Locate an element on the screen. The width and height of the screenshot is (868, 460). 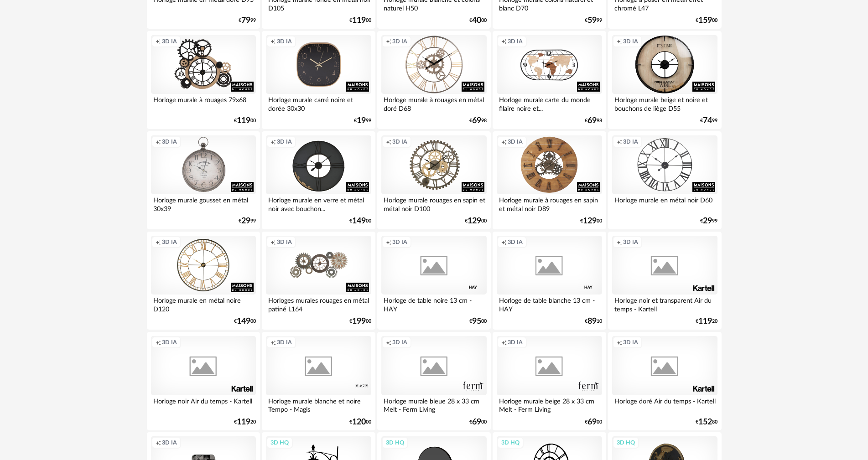
span: 89 is located at coordinates (592, 321).